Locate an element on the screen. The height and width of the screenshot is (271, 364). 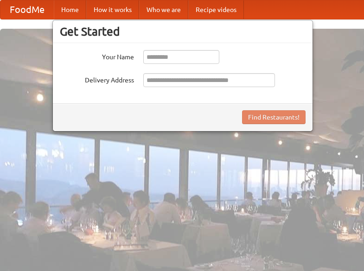
a: Home is located at coordinates (70, 10).